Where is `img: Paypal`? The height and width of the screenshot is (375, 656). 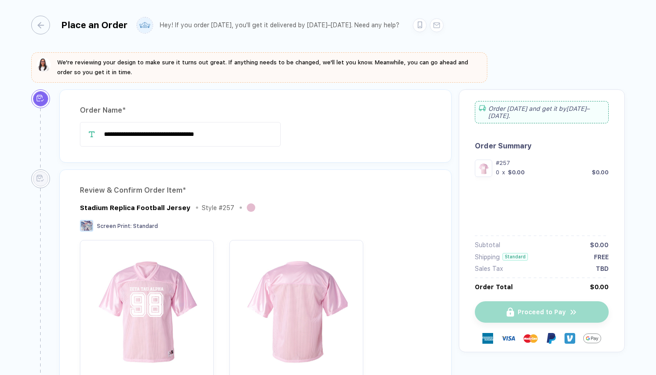 img: Paypal is located at coordinates (551, 338).